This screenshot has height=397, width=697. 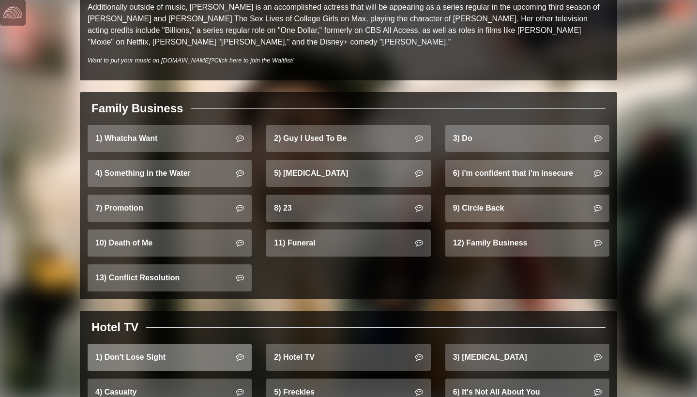 I want to click on a: Click here to join the Waitlist!, so click(x=254, y=60).